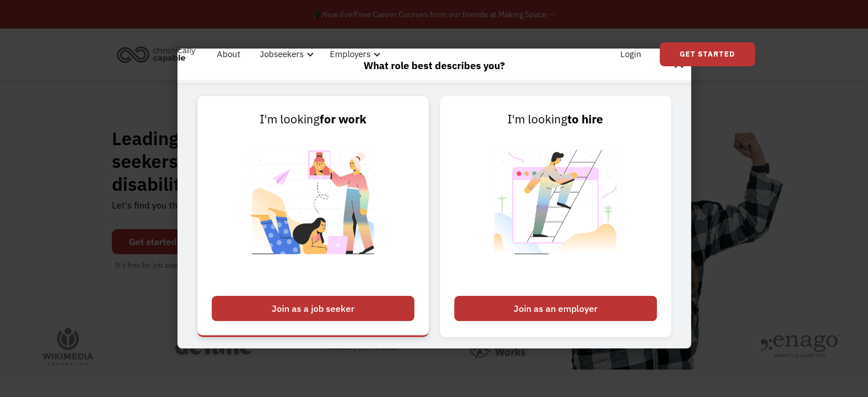 The image size is (868, 397). Describe the element at coordinates (555, 308) in the screenshot. I see `div: Join as an employer` at that location.